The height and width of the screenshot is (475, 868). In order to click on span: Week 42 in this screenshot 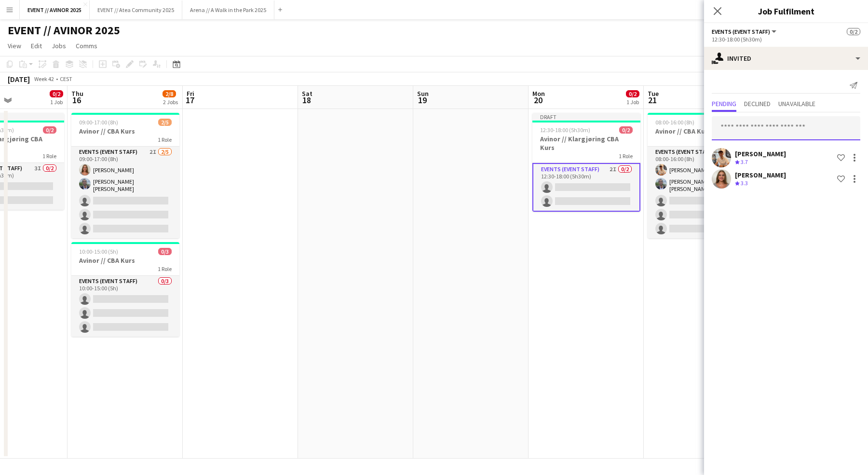, I will do `click(44, 79)`.